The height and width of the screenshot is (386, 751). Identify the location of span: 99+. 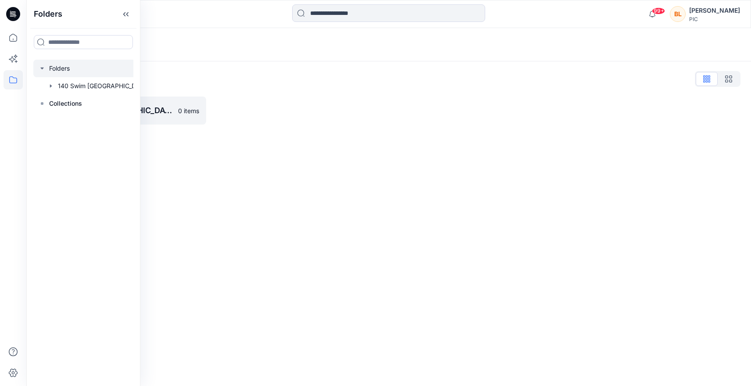
(659, 11).